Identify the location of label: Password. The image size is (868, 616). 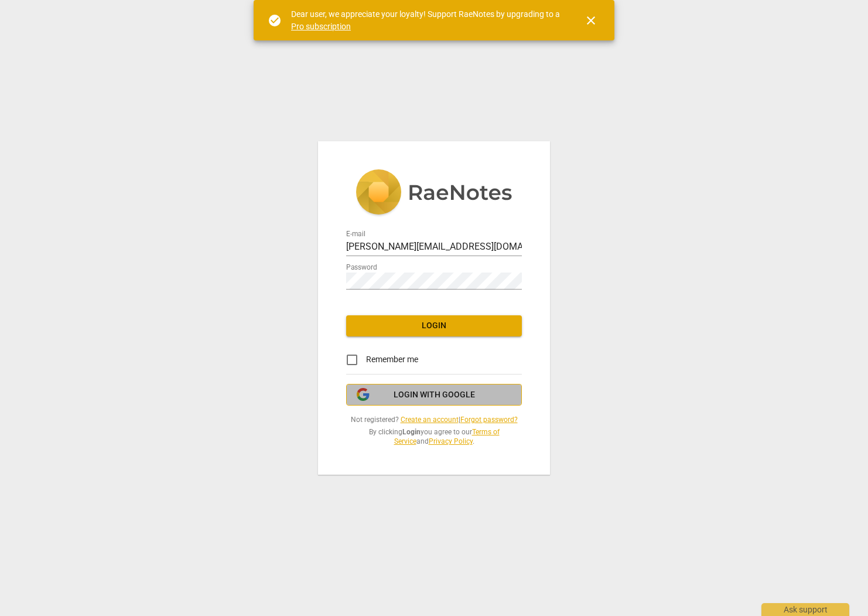
(361, 267).